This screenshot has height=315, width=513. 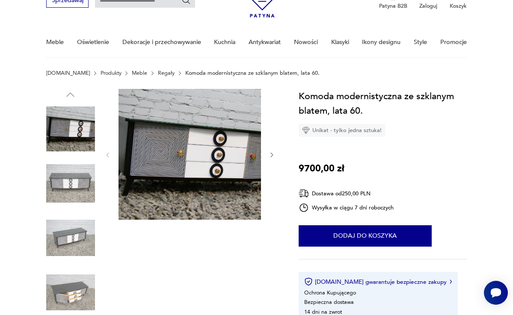 I want to click on a: Klasyki, so click(x=340, y=42).